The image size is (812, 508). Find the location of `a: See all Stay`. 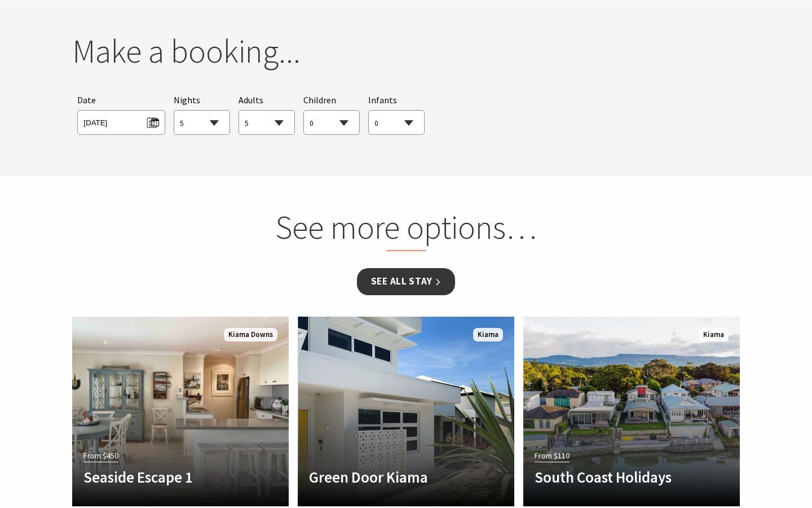

a: See all Stay is located at coordinates (406, 281).